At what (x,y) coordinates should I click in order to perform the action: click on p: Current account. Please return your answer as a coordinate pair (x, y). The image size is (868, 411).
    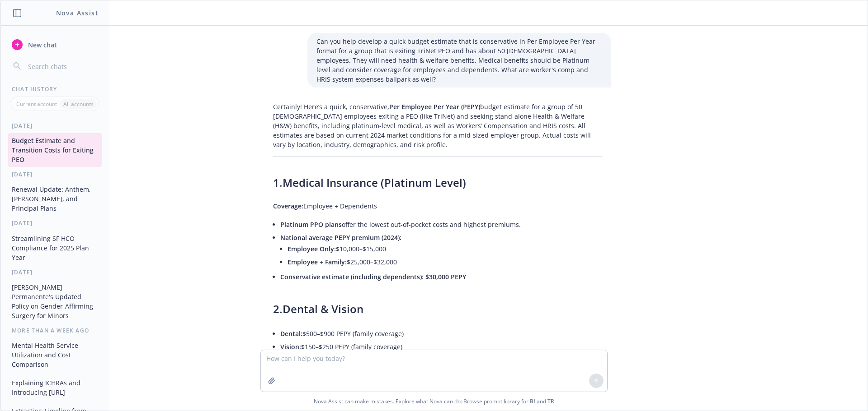
    Looking at the image, I should click on (37, 104).